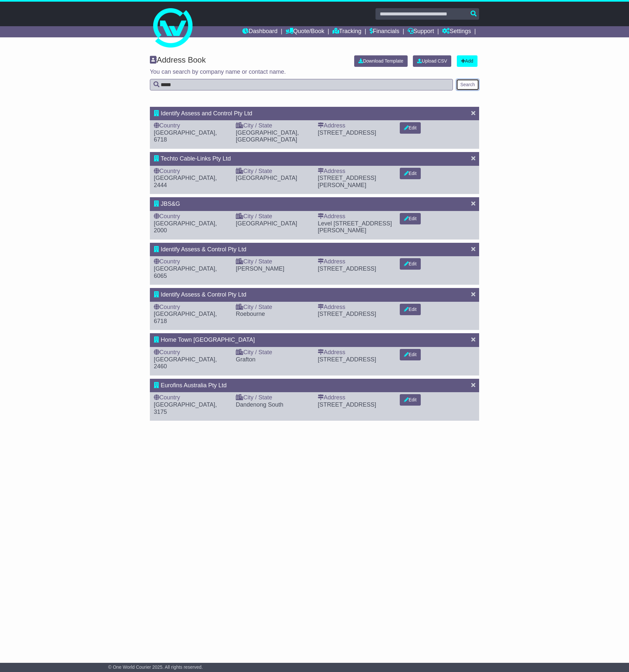  What do you see at coordinates (467, 84) in the screenshot?
I see `button: Search` at bounding box center [467, 84].